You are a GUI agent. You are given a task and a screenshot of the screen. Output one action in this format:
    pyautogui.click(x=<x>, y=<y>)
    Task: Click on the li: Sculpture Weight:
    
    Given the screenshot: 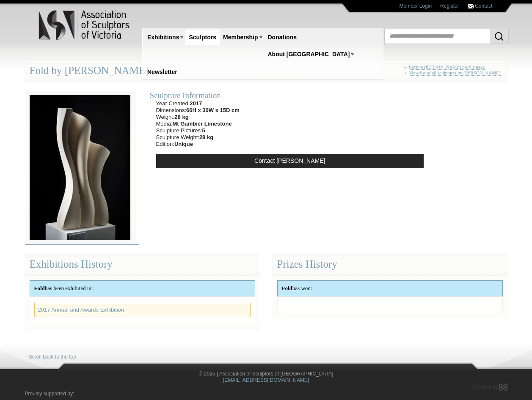 What is the action you would take?
    pyautogui.click(x=197, y=137)
    